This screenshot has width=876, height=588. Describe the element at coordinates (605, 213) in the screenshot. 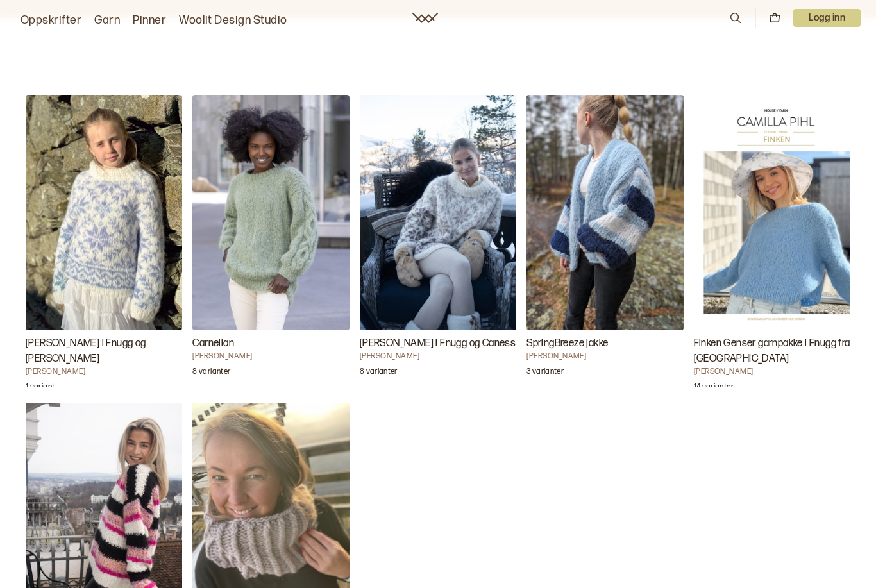

I see `img: Marit JægerSpringBreeze jakke` at that location.